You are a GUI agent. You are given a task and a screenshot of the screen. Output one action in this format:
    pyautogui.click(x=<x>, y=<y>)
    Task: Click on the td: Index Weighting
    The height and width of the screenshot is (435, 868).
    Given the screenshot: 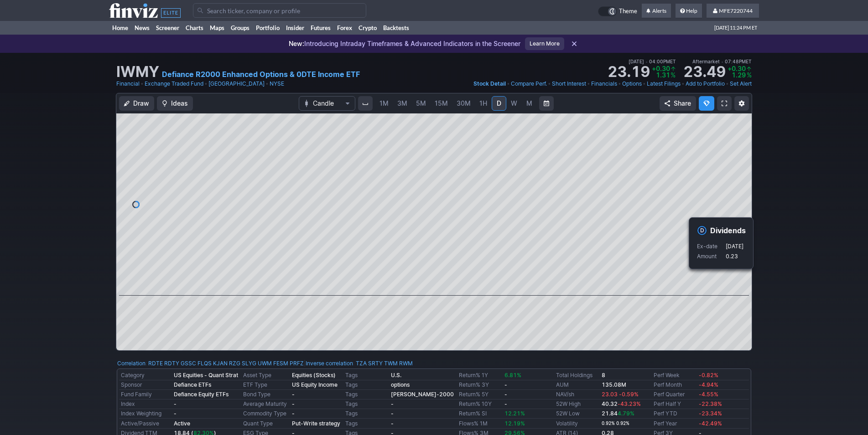 What is the action you would take?
    pyautogui.click(x=146, y=414)
    